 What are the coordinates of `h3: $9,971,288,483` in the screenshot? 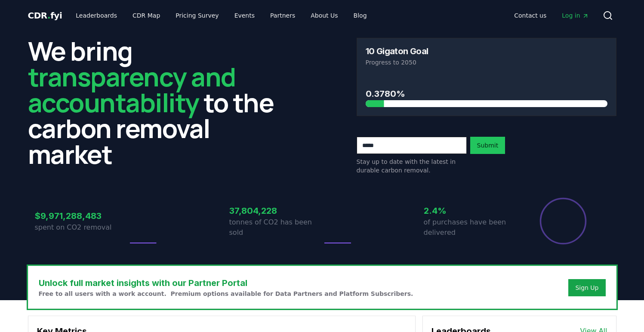 It's located at (81, 216).